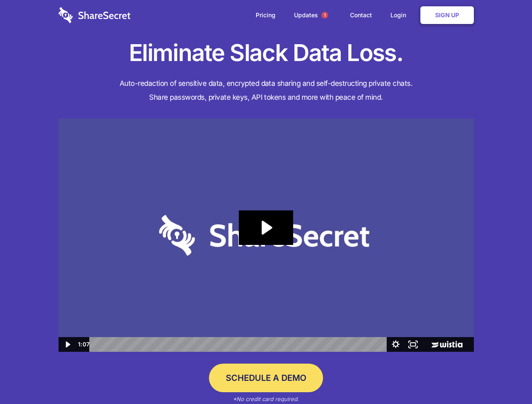  What do you see at coordinates (266, 236) in the screenshot?
I see `img: Sharesecret` at bounding box center [266, 236].